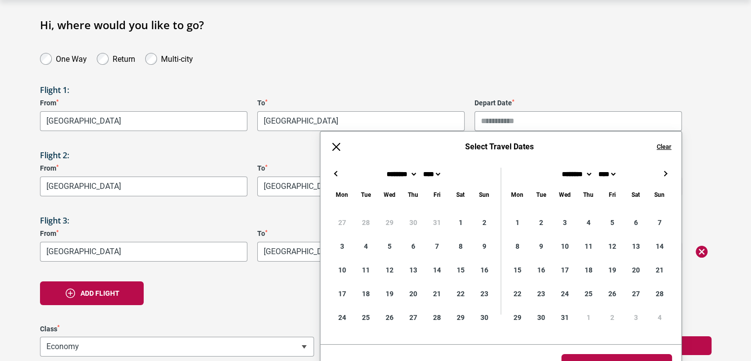 The image size is (751, 361). Describe the element at coordinates (376, 90) in the screenshot. I see `h3: Flight 1:` at that location.